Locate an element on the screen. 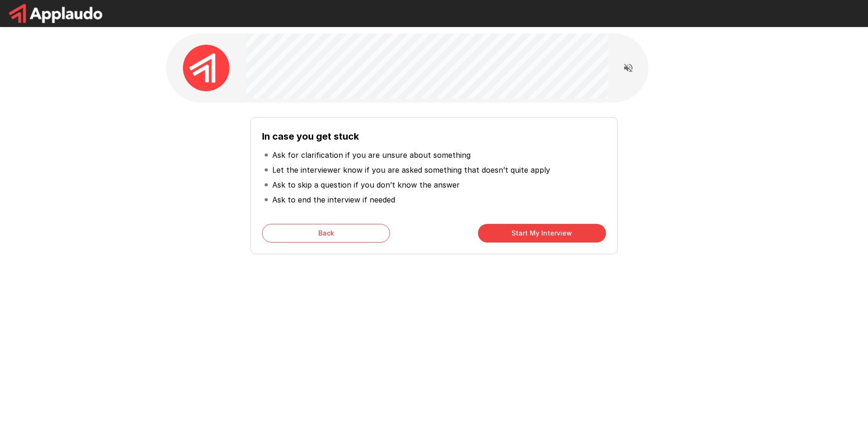 The image size is (868, 445). img: applaudo_avatar.png is located at coordinates (206, 67).